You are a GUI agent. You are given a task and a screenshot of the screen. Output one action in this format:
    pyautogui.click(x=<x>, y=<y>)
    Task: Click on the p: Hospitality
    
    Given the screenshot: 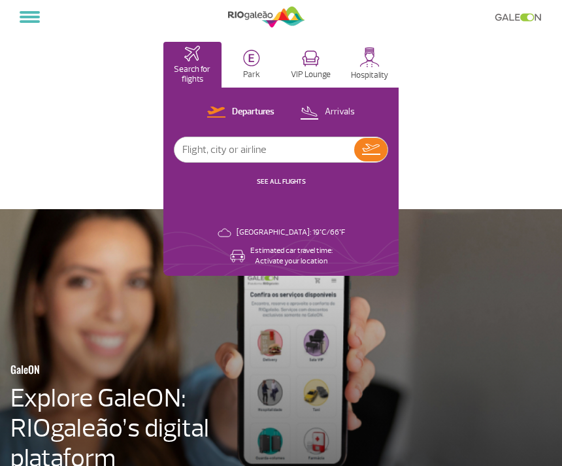 What is the action you would take?
    pyautogui.click(x=369, y=75)
    